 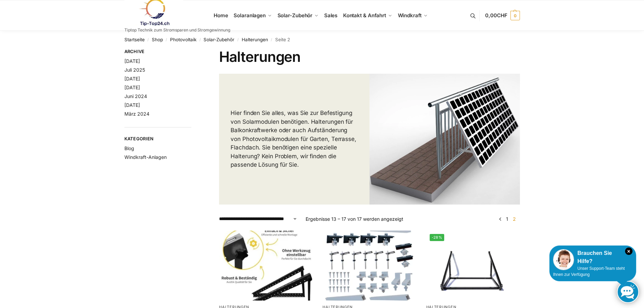 What do you see at coordinates (193, 52) in the screenshot?
I see `button: Close filters` at bounding box center [193, 52].